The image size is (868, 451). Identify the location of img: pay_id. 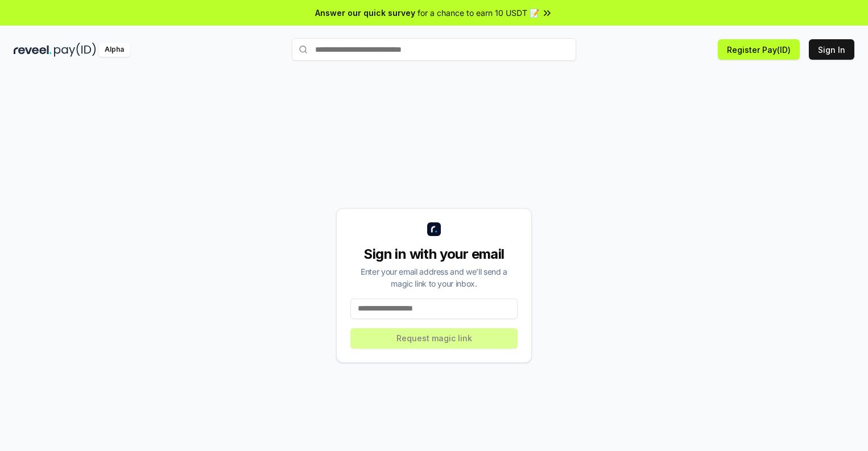
(75, 49).